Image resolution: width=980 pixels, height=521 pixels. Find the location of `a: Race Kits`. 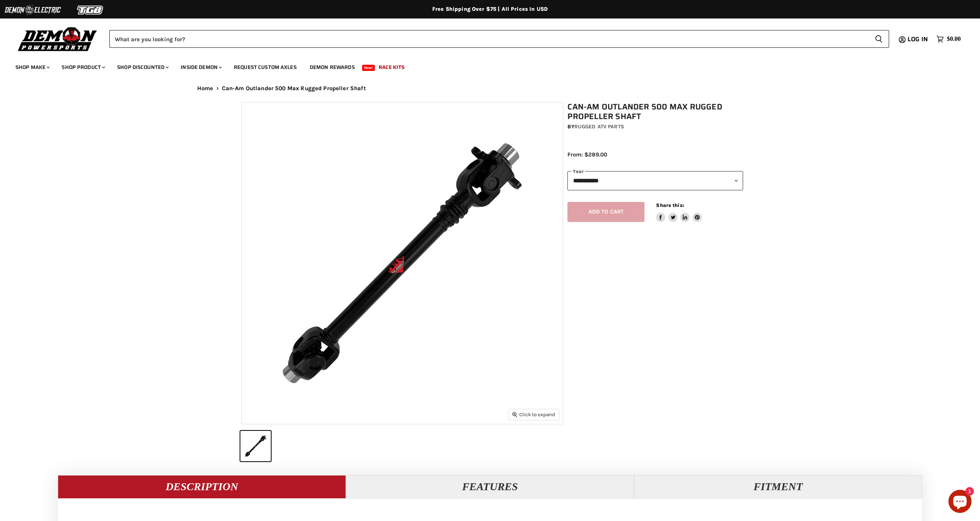

a: Race Kits is located at coordinates (391, 67).